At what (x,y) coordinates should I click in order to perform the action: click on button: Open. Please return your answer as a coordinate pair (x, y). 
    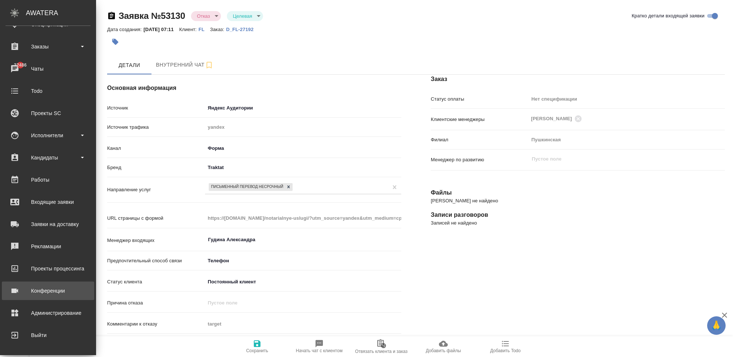
    Looking at the image, I should click on (398, 239).